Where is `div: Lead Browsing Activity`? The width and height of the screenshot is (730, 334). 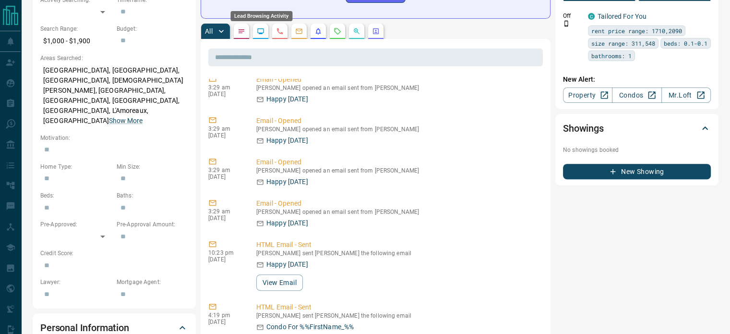
div: Lead Browsing Activity is located at coordinates (261, 16).